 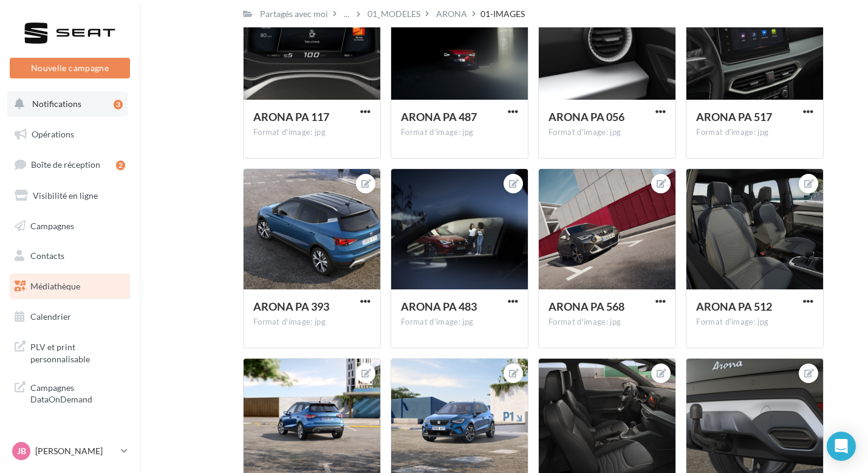 What do you see at coordinates (70, 134) in the screenshot?
I see `a: Opérations` at bounding box center [70, 134].